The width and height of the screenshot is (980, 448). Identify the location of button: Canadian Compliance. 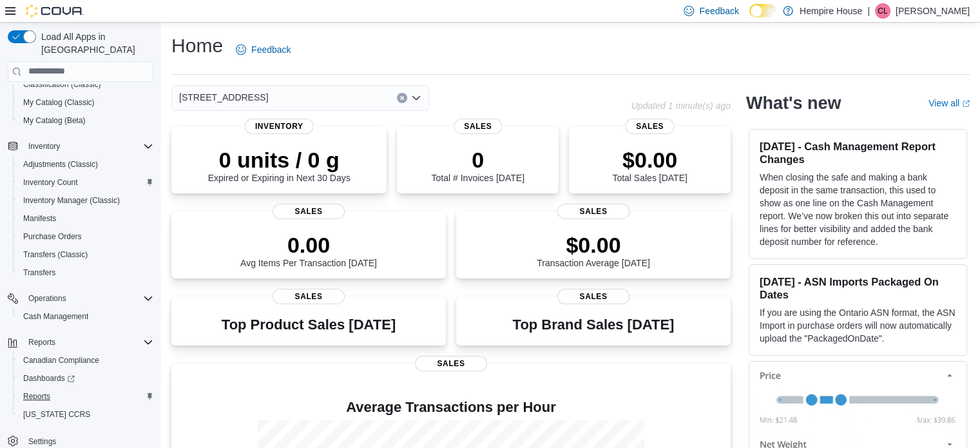
(86, 360).